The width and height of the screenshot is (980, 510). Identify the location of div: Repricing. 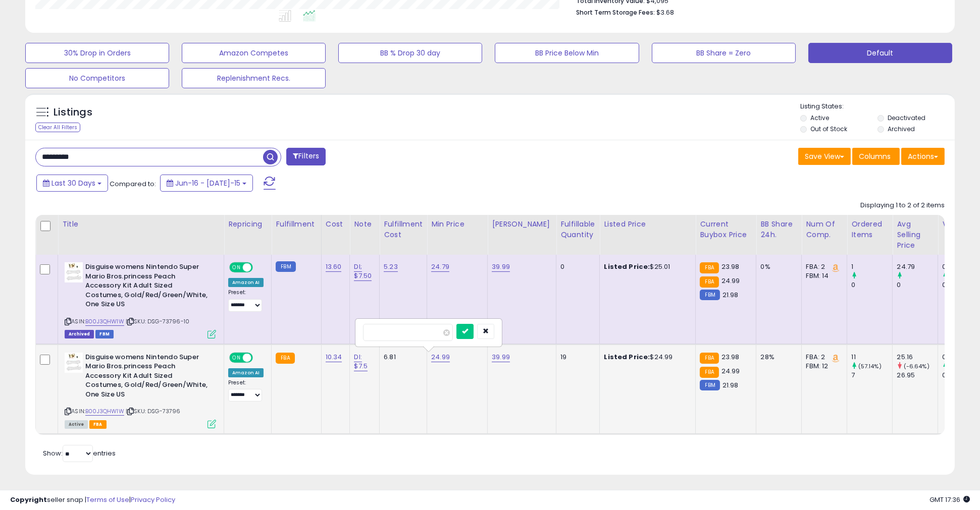
(248, 224).